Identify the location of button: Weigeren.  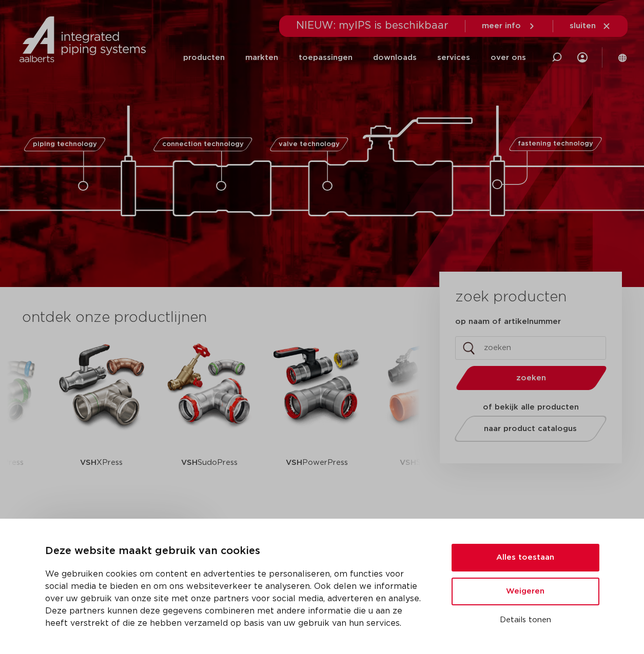
(525, 592).